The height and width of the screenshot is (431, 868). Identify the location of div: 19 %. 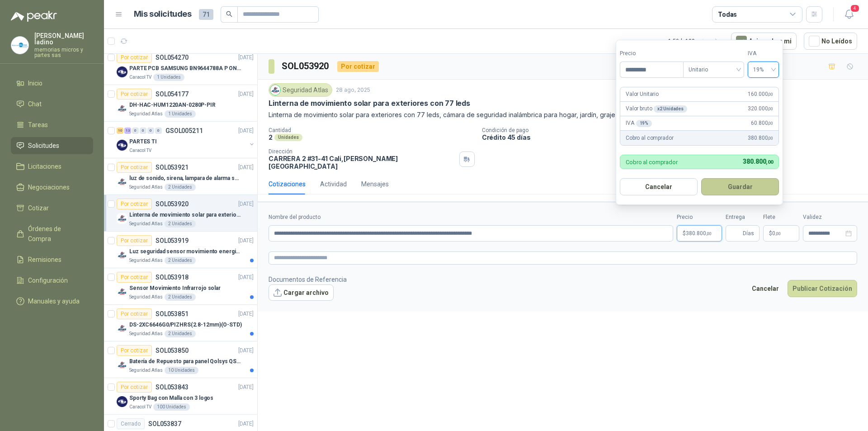
(644, 123).